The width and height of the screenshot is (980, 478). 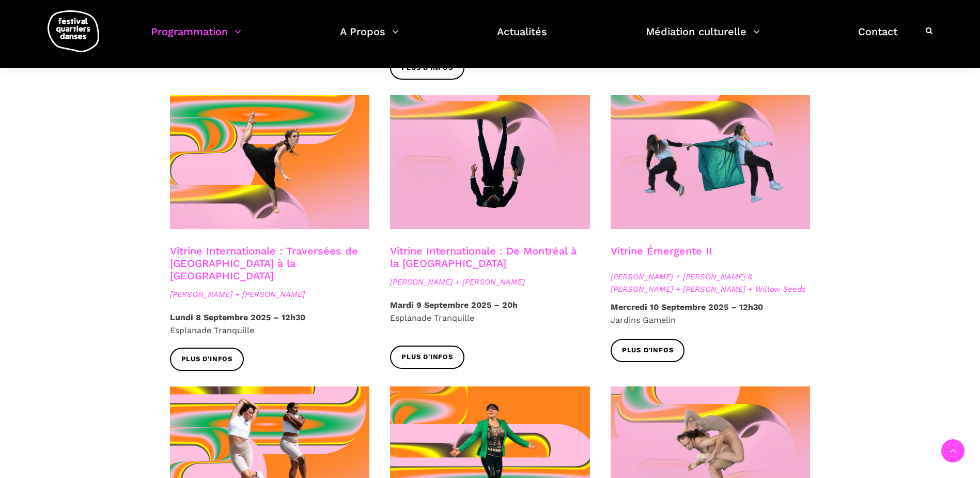 What do you see at coordinates (453, 305) in the screenshot?
I see `strong: Mardi 9 Septembre 2025 – 20h` at bounding box center [453, 305].